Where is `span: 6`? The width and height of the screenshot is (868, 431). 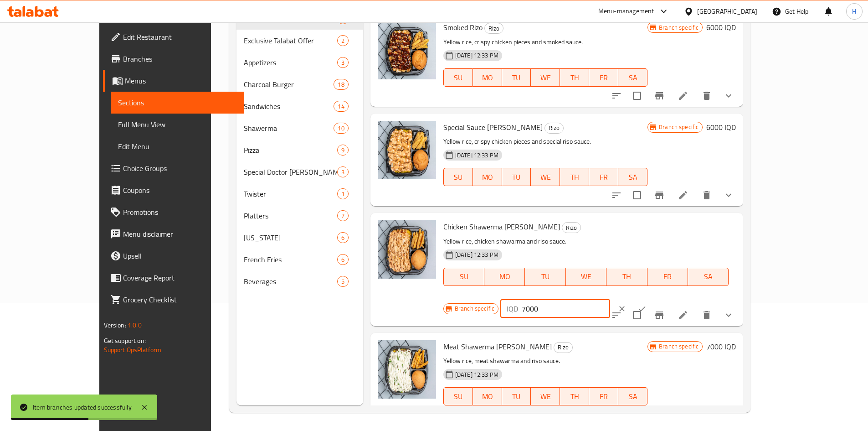 span: 6 is located at coordinates (343, 238).